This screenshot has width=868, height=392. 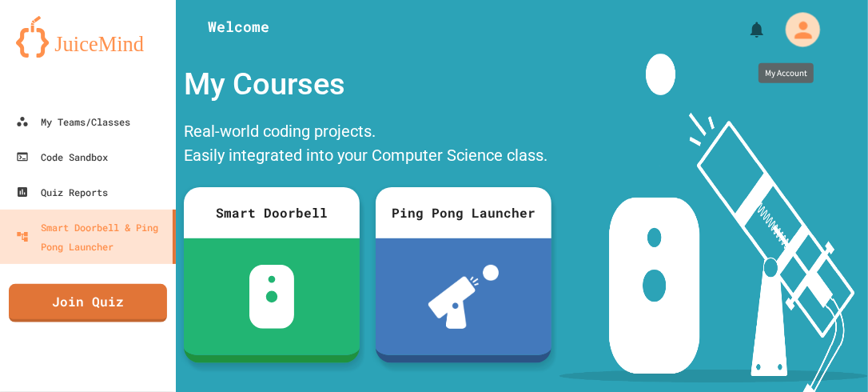 I want to click on img: ppl-with-ball.png, so click(x=463, y=297).